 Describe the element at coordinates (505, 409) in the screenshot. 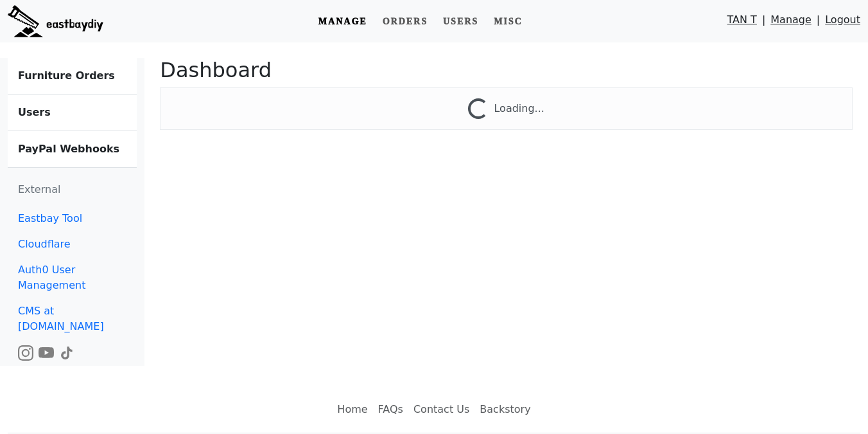

I see `a: Backstory` at that location.